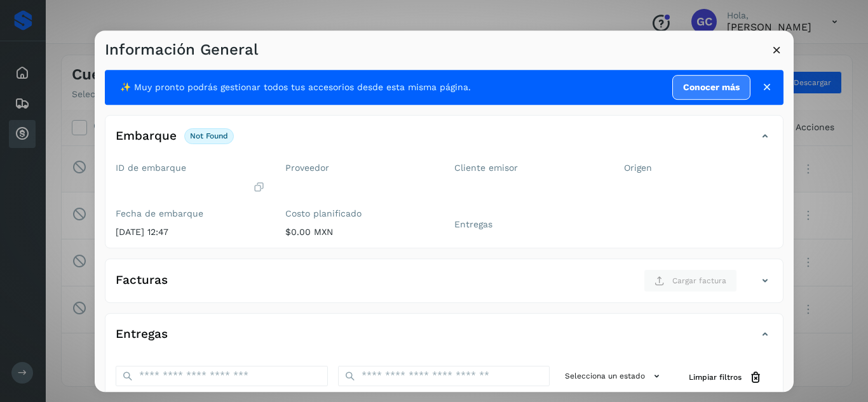  I want to click on button: Limpiar filtros, so click(725, 377).